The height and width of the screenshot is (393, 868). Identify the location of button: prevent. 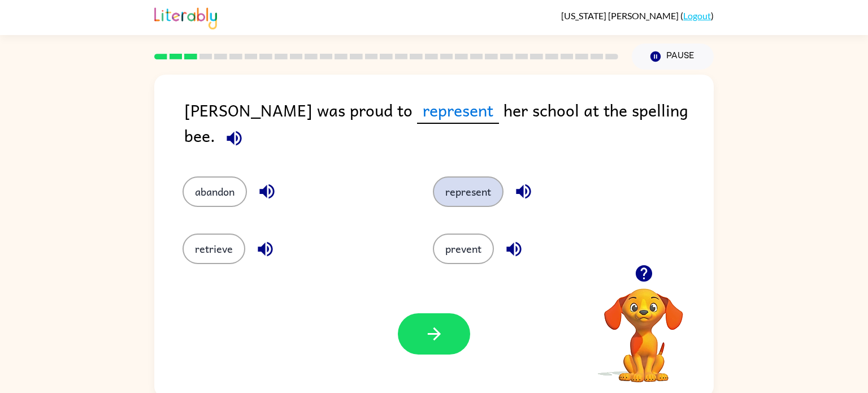
(463, 249).